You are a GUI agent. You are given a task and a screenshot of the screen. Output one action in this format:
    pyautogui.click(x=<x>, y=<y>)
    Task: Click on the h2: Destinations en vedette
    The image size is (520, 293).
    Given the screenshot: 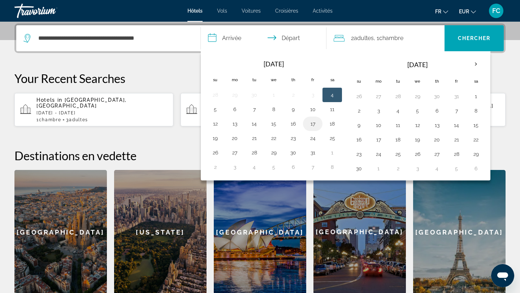 What is the action you would take?
    pyautogui.click(x=260, y=156)
    